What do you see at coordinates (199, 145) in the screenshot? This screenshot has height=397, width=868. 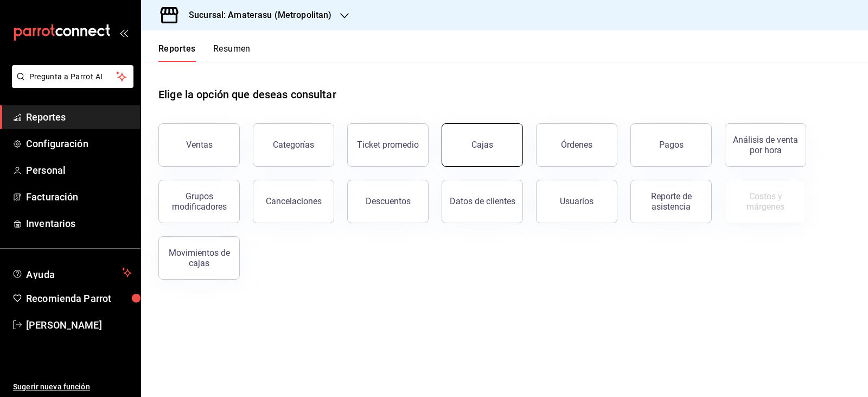 I see `button: Ventas` at bounding box center [199, 145].